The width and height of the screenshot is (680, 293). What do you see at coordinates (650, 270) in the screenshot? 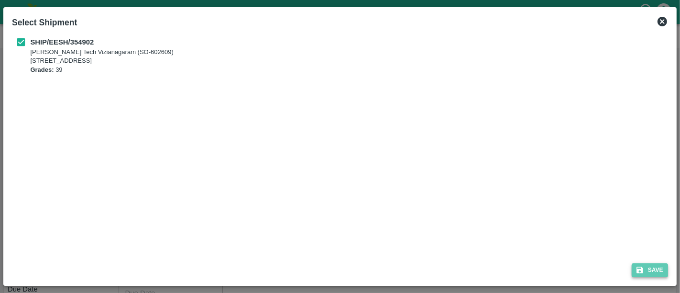
I see `button: Save` at bounding box center [650, 270].